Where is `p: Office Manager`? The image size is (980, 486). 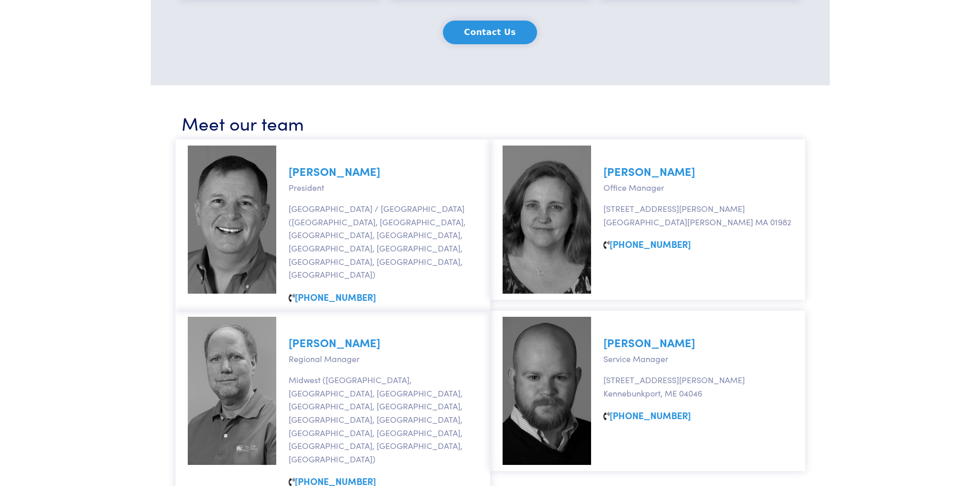
p: Office Manager is located at coordinates (698, 188).